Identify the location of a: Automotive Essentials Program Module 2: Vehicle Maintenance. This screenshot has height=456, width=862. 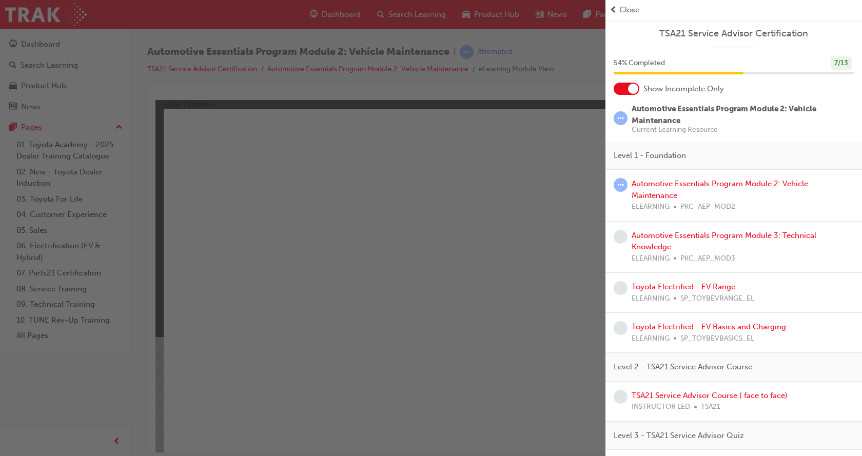
(720, 189).